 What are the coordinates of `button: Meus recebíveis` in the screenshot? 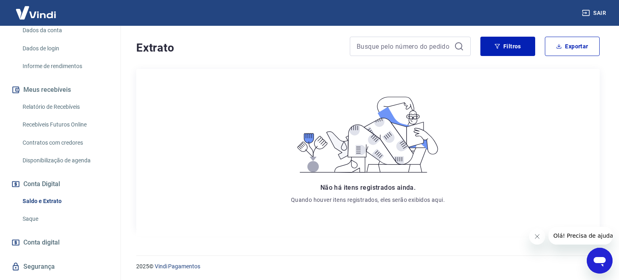 It's located at (60, 90).